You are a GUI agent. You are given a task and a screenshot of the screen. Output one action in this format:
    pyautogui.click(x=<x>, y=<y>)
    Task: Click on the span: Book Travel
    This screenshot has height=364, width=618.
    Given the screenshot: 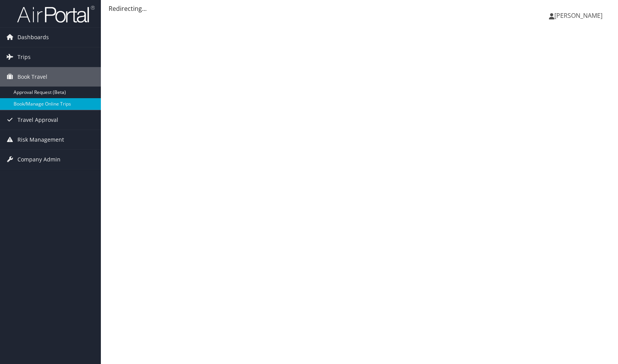 What is the action you would take?
    pyautogui.click(x=32, y=77)
    